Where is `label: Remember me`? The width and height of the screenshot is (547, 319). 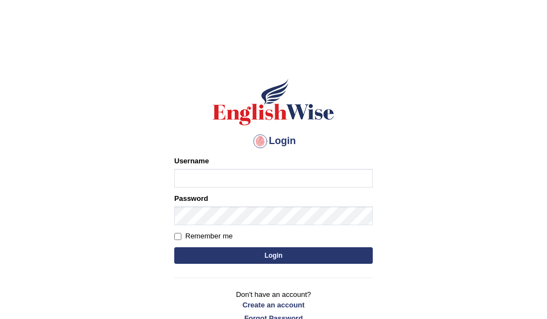
label: Remember me is located at coordinates (203, 236).